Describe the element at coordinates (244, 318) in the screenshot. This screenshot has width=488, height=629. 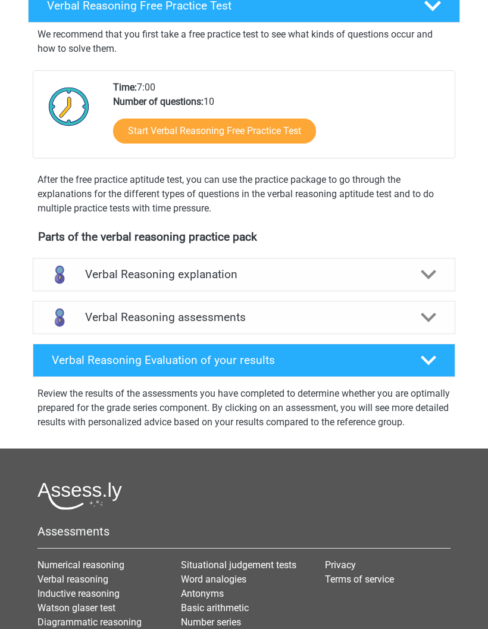
I see `a: assessments Verbal Reasoning assessments` at that location.